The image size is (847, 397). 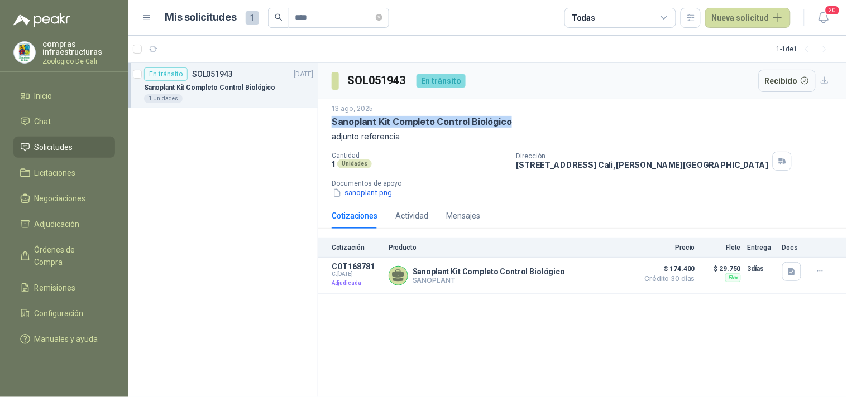 I want to click on span: 20, so click(x=832, y=10).